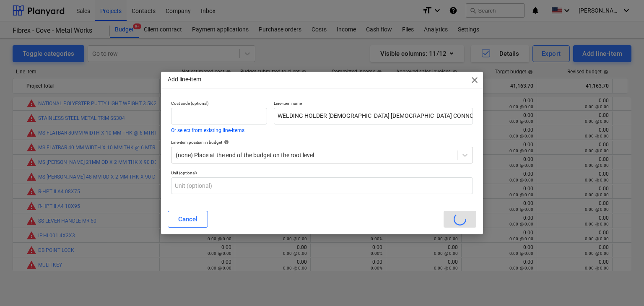 This screenshot has width=644, height=306. What do you see at coordinates (322, 173) in the screenshot?
I see `p: Unit (optional)` at bounding box center [322, 173].